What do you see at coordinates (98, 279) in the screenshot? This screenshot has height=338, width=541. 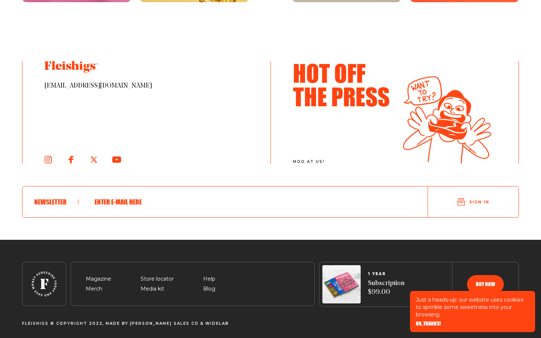 I see `a: Magazine` at bounding box center [98, 279].